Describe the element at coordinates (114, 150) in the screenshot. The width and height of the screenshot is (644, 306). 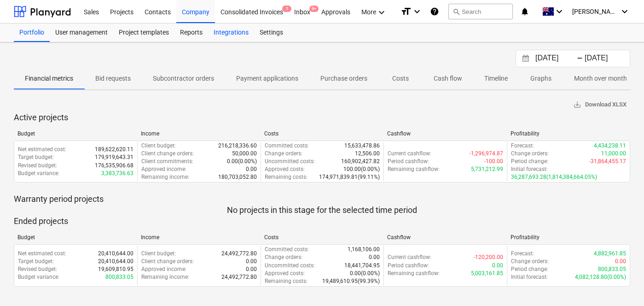
I see `p: 189,622,620.11` at that location.